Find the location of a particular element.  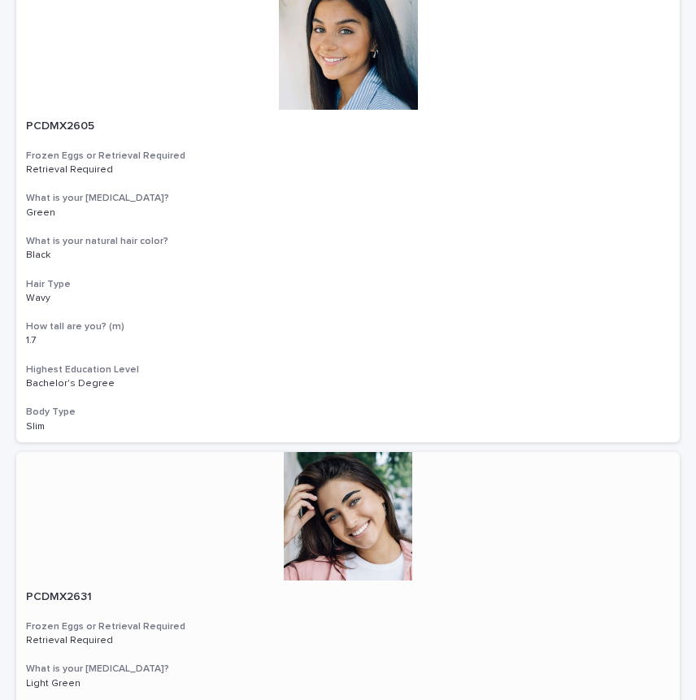

h3: Highest Education Level is located at coordinates (348, 370).